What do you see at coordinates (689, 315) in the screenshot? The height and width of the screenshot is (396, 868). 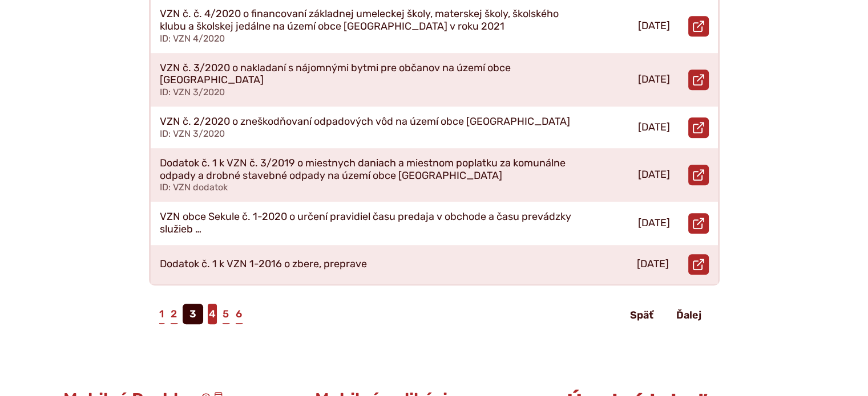 I see `span: Ďalej` at bounding box center [689, 315].